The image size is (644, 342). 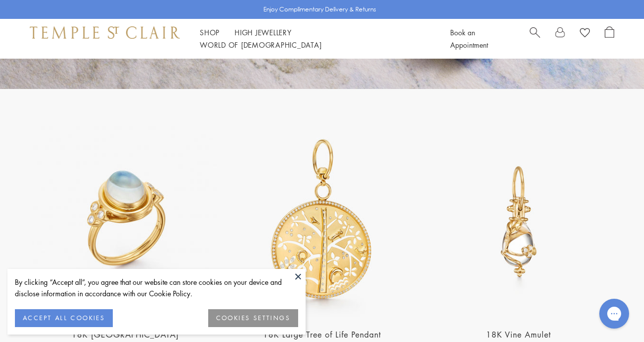 I want to click on a: High JewelleryHigh Jewellery, so click(x=263, y=32).